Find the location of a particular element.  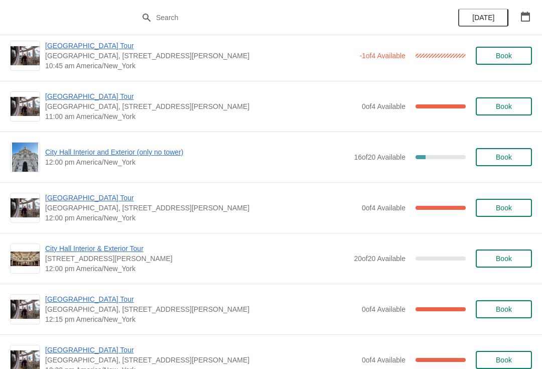

span: -1 of 4 Available is located at coordinates (383, 56).